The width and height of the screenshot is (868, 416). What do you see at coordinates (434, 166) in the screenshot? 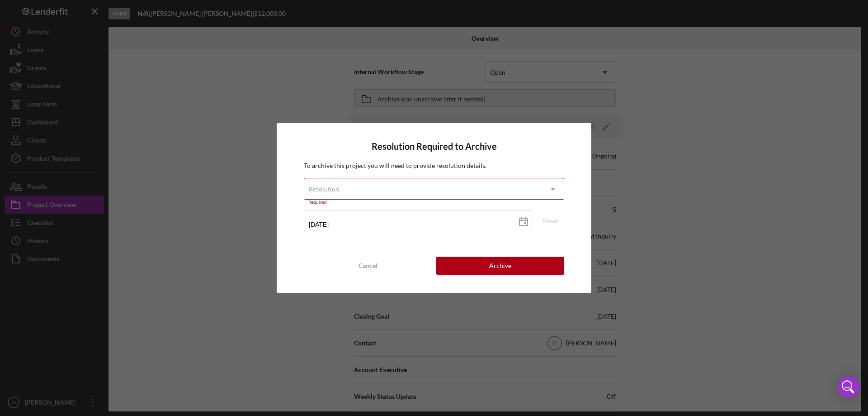
I see `p: To archive this project you will need to provide resolution details.` at bounding box center [434, 166].